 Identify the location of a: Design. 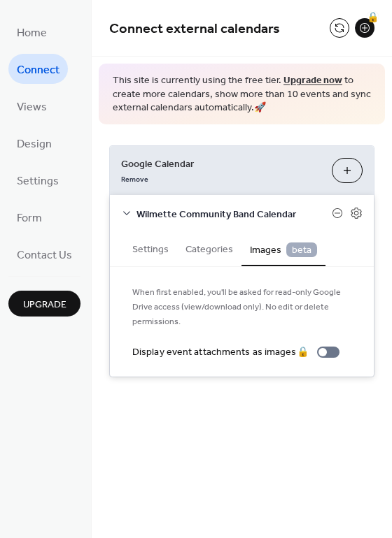
(35, 142).